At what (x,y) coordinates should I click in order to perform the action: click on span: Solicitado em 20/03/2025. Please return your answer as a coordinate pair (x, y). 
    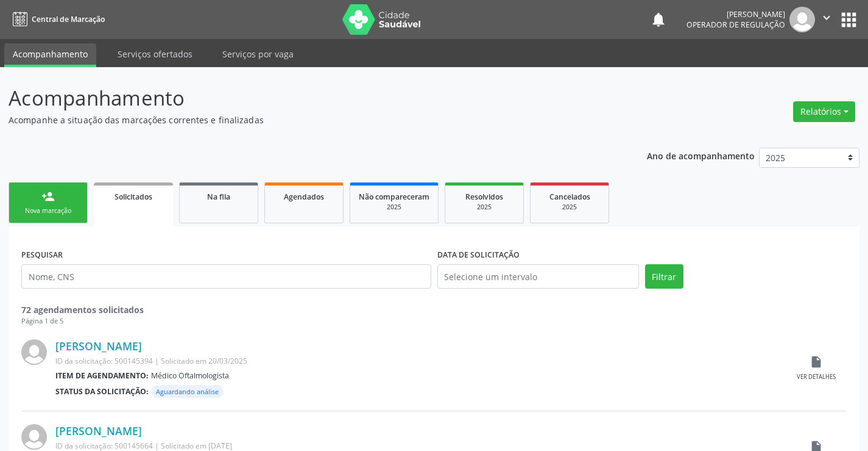
    Looking at the image, I should click on (205, 360).